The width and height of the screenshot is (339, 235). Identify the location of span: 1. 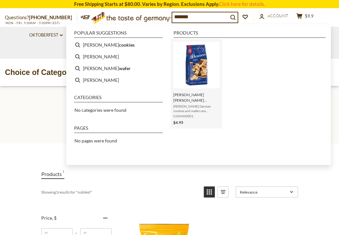
(63, 173).